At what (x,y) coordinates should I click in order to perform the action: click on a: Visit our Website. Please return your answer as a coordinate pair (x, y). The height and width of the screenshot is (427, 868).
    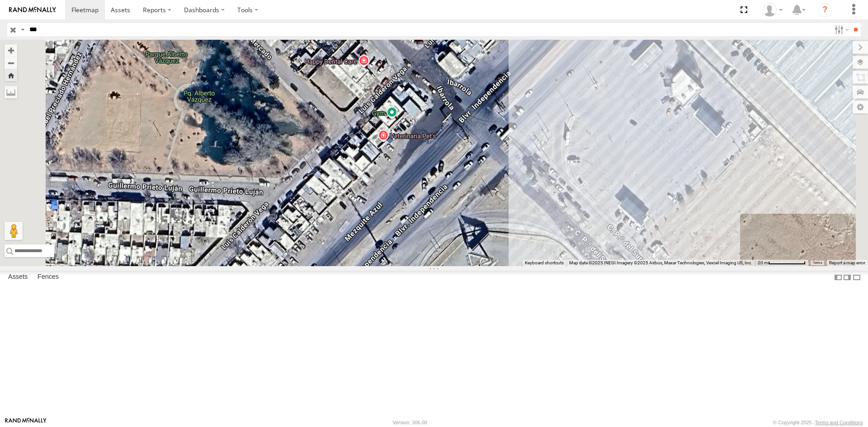
    Looking at the image, I should click on (26, 422).